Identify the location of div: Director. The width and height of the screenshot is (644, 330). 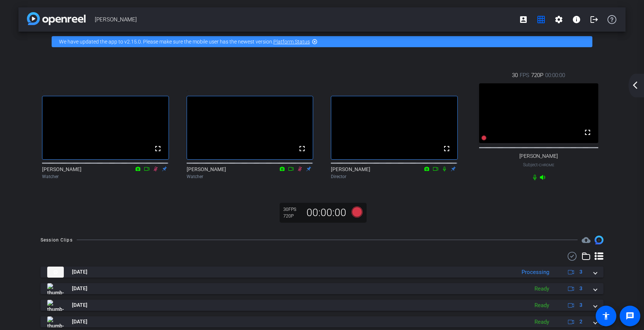
(394, 177).